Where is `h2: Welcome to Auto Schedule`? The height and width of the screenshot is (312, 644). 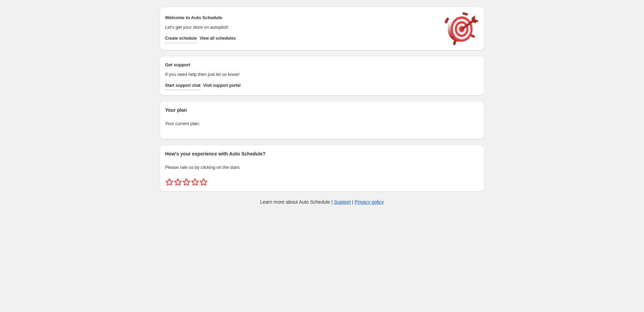
h2: Welcome to Auto Schedule is located at coordinates (302, 18).